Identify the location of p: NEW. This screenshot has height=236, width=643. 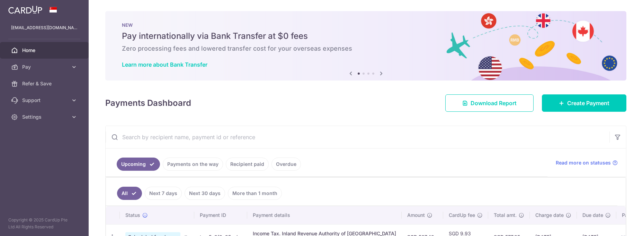
(366, 25).